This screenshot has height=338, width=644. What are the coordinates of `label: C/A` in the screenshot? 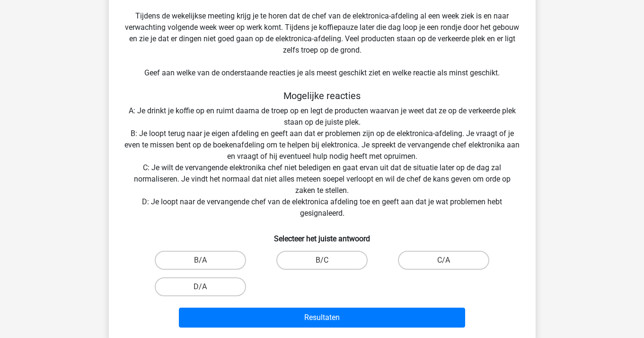 It's located at (443, 260).